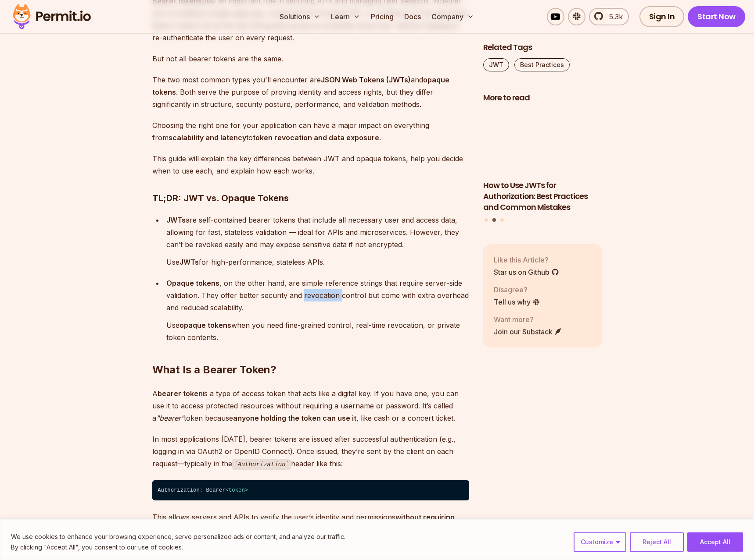 The width and height of the screenshot is (754, 560). I want to click on p: , on the other hand, are simple reference strings that require server-side validation. They offer..., so click(318, 296).